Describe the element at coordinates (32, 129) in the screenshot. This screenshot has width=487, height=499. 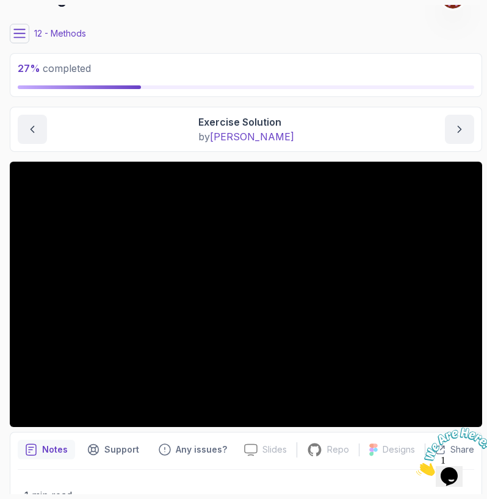
I see `button: previous content` at that location.